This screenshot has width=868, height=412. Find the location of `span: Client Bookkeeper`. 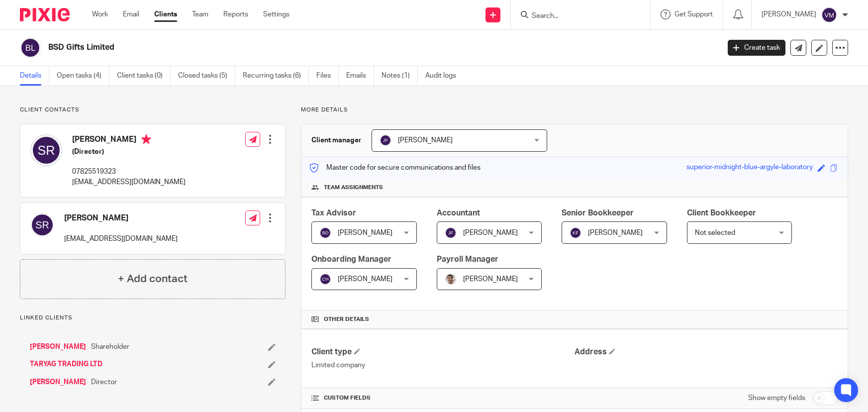

span: Client Bookkeeper is located at coordinates (721, 213).